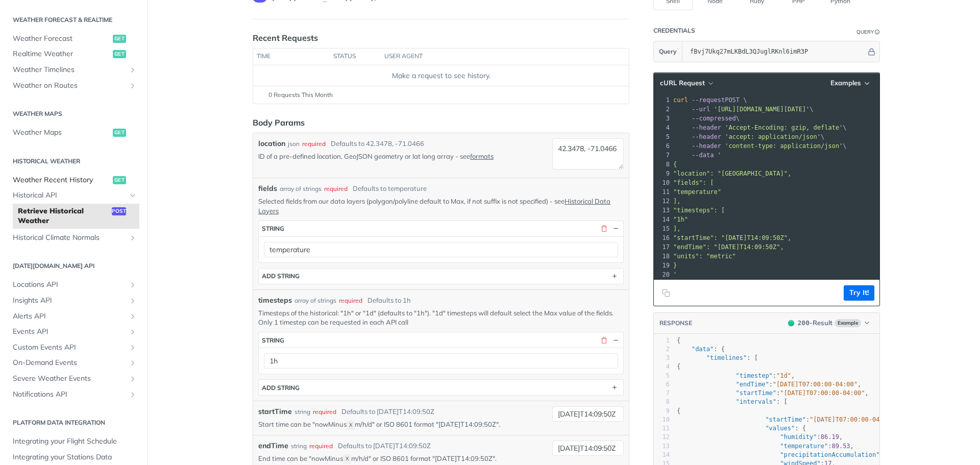 Image resolution: width=980 pixels, height=465 pixels. Describe the element at coordinates (700, 109) in the screenshot. I see `span: --url` at that location.